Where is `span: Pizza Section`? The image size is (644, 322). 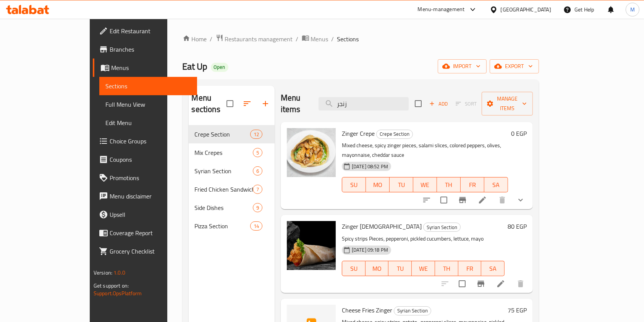 span: Pizza Section is located at coordinates (222, 226).